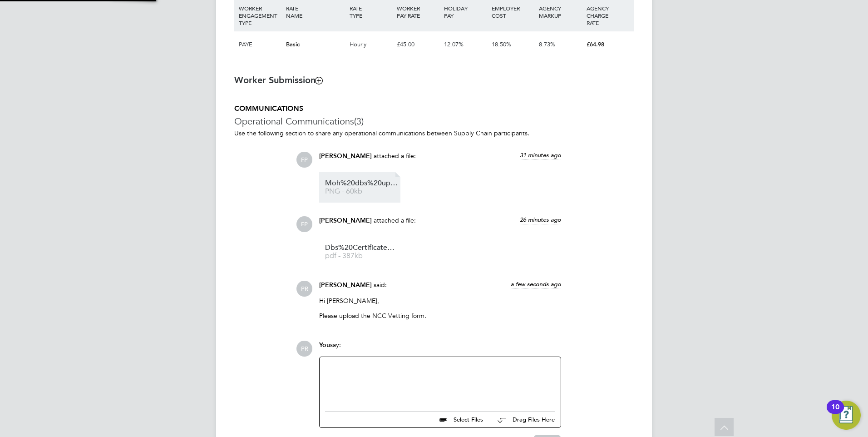 This screenshot has width=868, height=437. What do you see at coordinates (362, 256) in the screenshot?
I see `span: pdf - 387kb` at bounding box center [362, 256].